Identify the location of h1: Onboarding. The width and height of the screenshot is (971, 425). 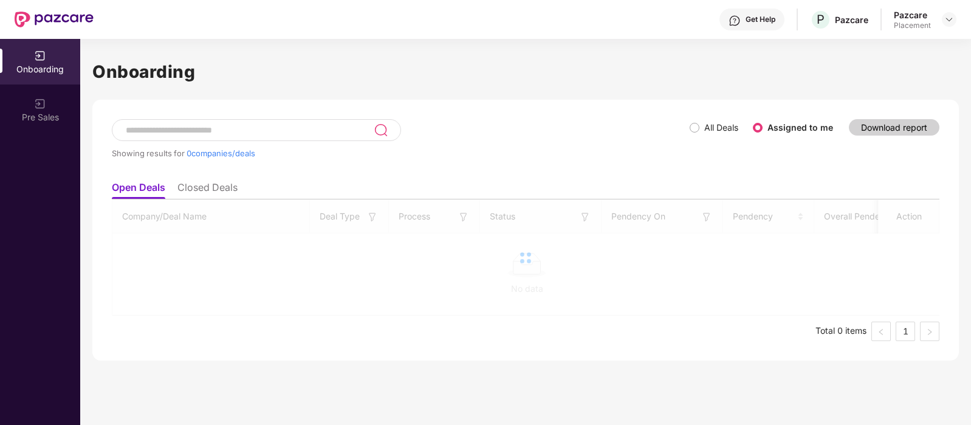
(526, 72).